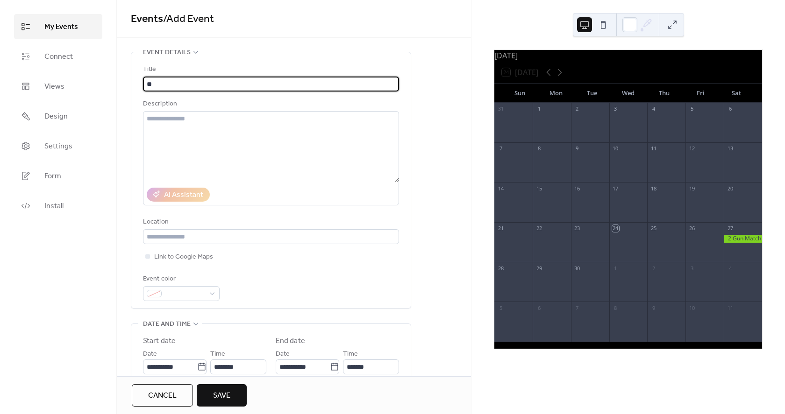 The height and width of the screenshot is (414, 785). What do you see at coordinates (500, 188) in the screenshot?
I see `div: 14` at bounding box center [500, 188].